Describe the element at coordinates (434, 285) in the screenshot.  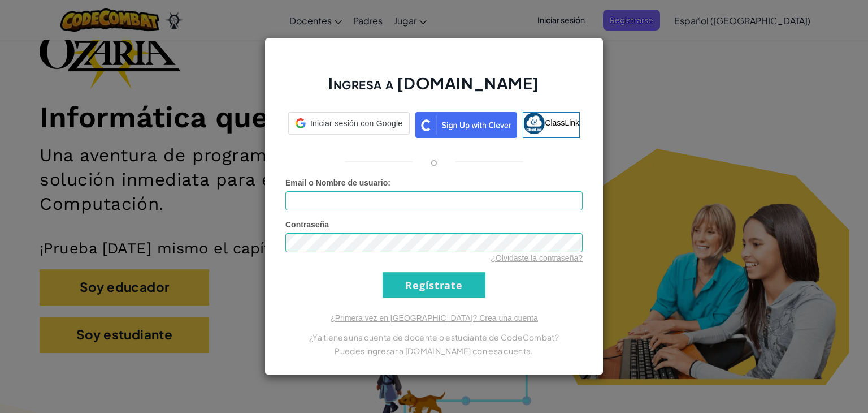
I see `input: Regístrate` at that location.